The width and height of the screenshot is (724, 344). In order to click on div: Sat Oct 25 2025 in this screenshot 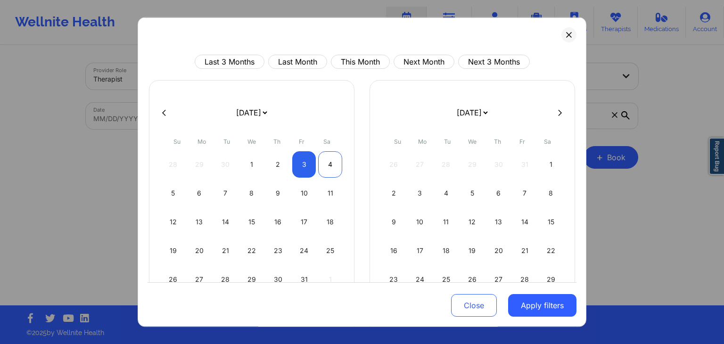, I will do `click(330, 251)`.